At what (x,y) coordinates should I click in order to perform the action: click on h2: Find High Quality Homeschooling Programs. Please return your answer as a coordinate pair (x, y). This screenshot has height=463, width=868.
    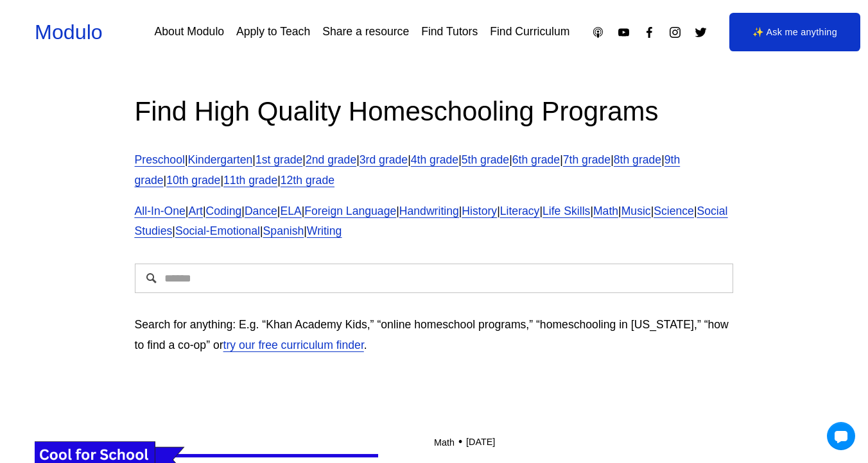
    Looking at the image, I should click on (434, 112).